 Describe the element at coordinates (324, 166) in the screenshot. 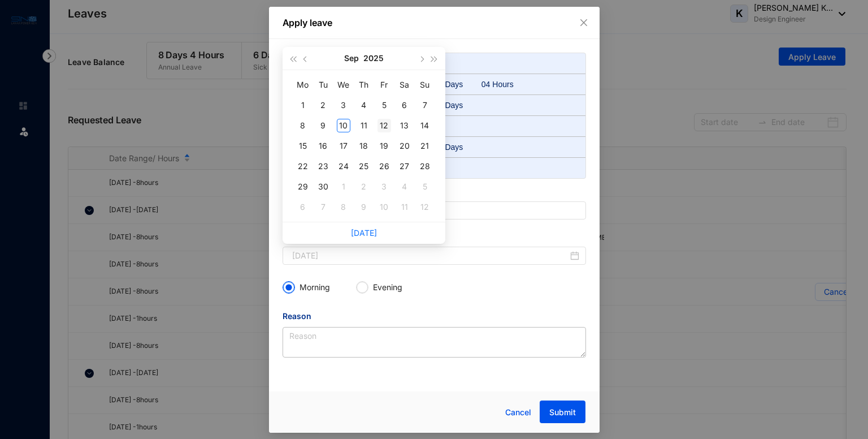

I see `td: 2025-09-23` at that location.